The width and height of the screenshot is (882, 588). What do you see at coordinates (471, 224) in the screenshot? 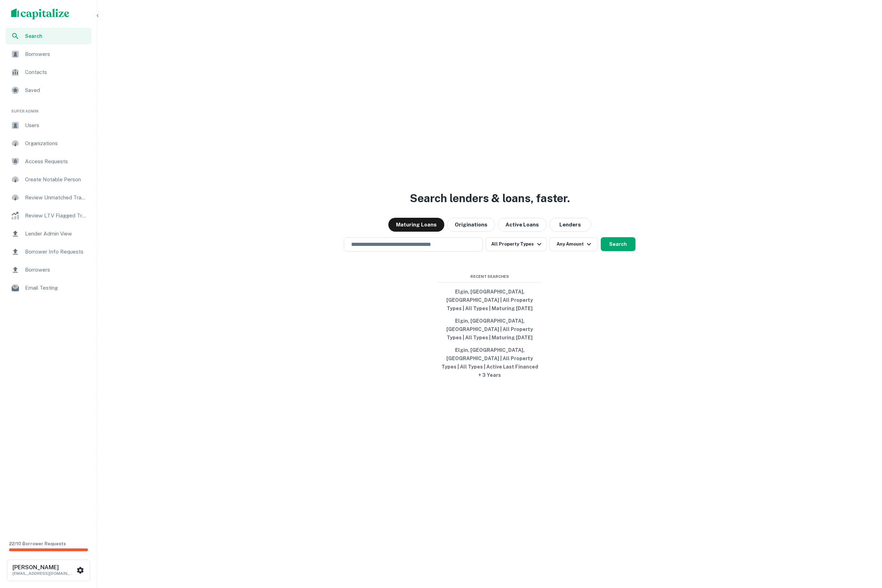
I see `button: Originations` at bounding box center [471, 224].